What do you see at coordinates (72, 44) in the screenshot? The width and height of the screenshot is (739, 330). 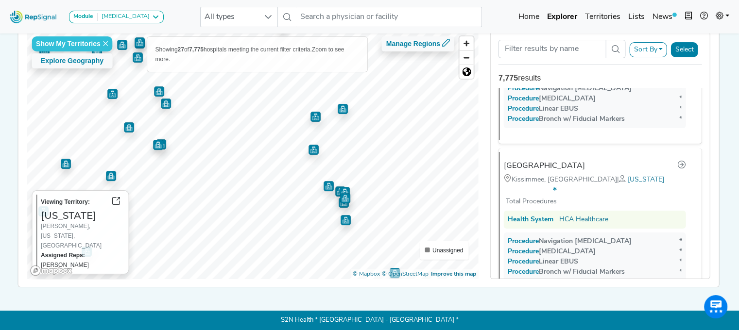 I see `button: Show My Territories` at bounding box center [72, 44].